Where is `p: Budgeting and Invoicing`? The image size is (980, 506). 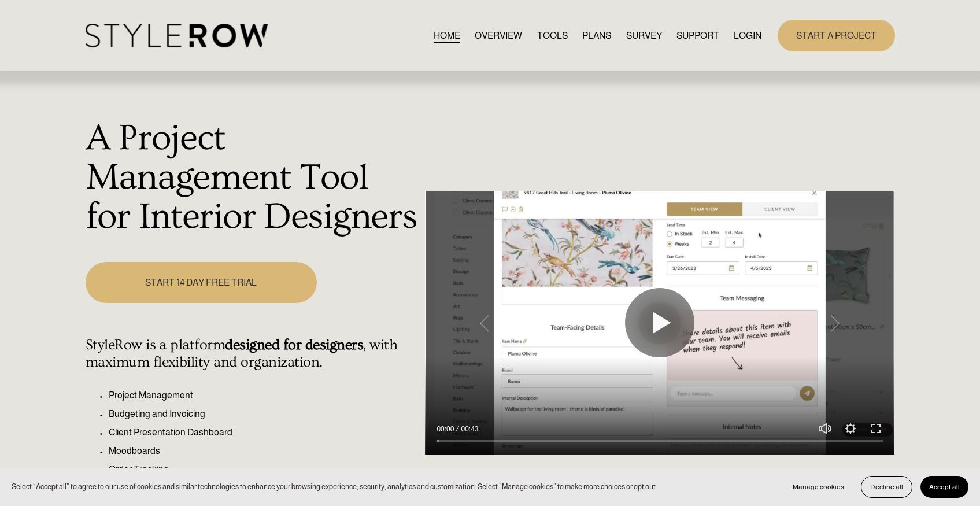 p: Budgeting and Invoicing is located at coordinates (263, 413).